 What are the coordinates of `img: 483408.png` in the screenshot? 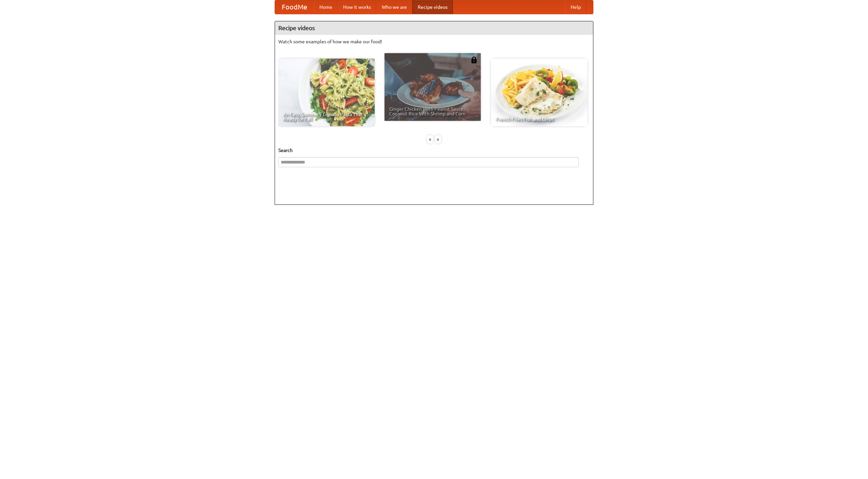 It's located at (474, 60).